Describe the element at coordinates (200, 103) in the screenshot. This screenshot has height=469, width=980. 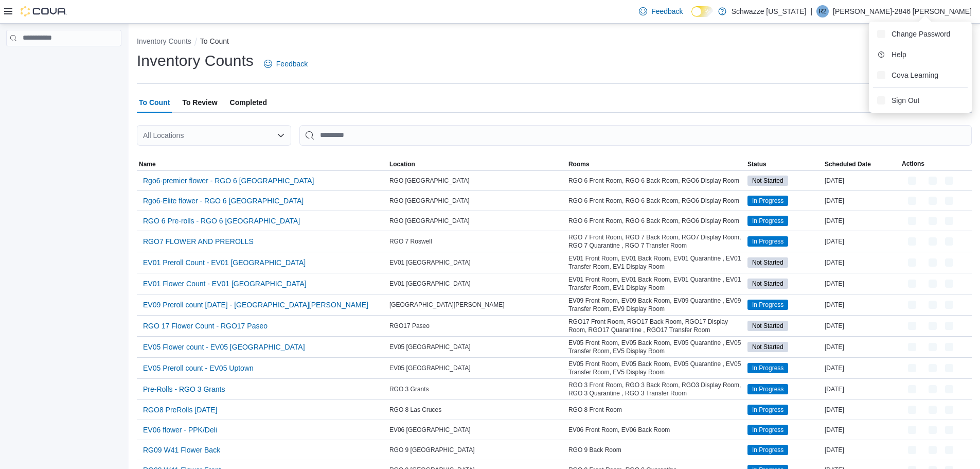
I see `span: To Review` at that location.